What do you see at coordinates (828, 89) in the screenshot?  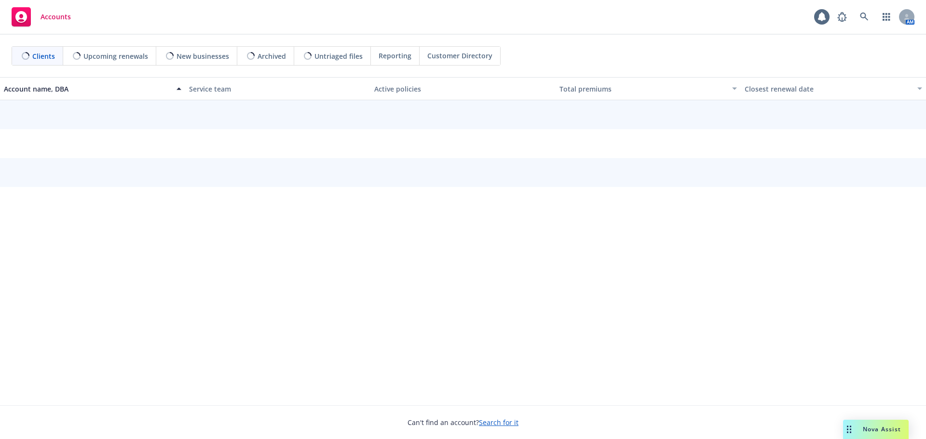 I see `div: Closest renewal date` at bounding box center [828, 89].